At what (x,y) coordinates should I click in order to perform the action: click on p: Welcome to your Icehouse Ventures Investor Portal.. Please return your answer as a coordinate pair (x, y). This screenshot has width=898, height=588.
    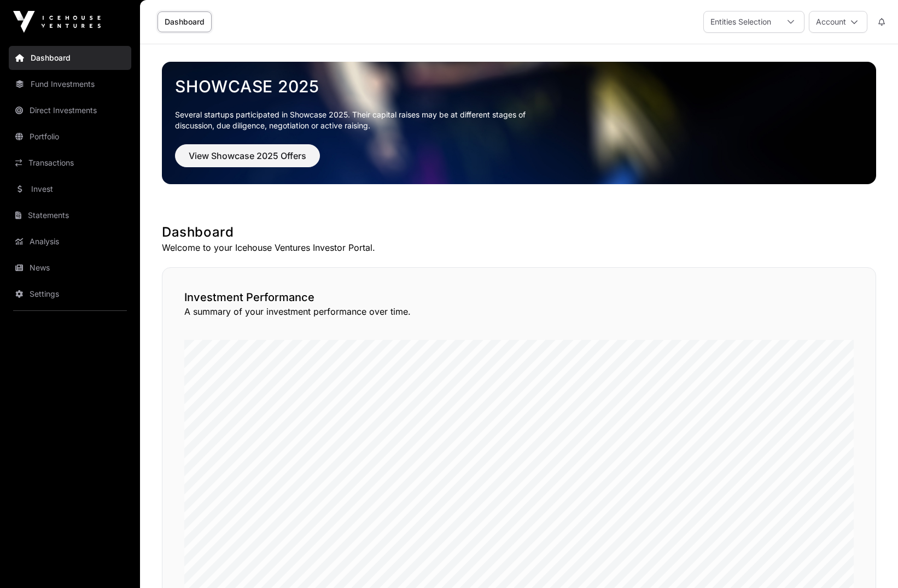
    Looking at the image, I should click on (519, 247).